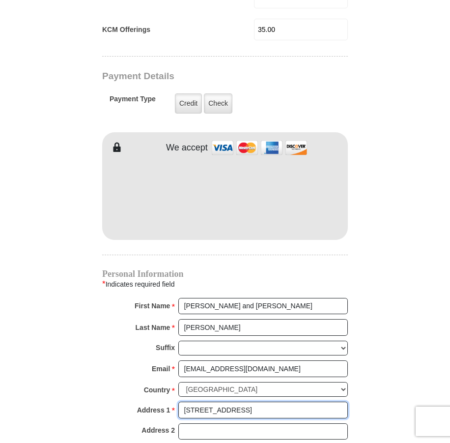  Describe the element at coordinates (260, 147) in the screenshot. I see `img: credit cards accepted` at that location.